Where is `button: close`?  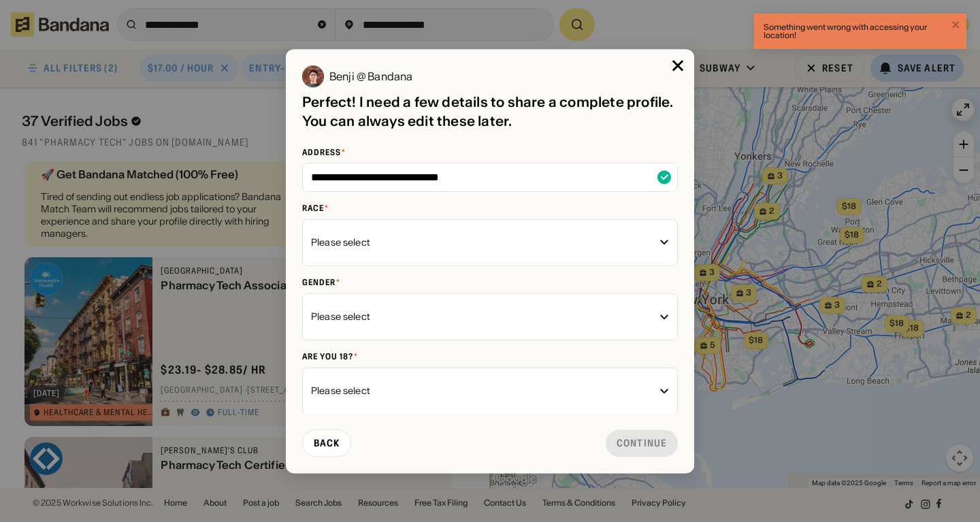
button: close is located at coordinates (957, 25).